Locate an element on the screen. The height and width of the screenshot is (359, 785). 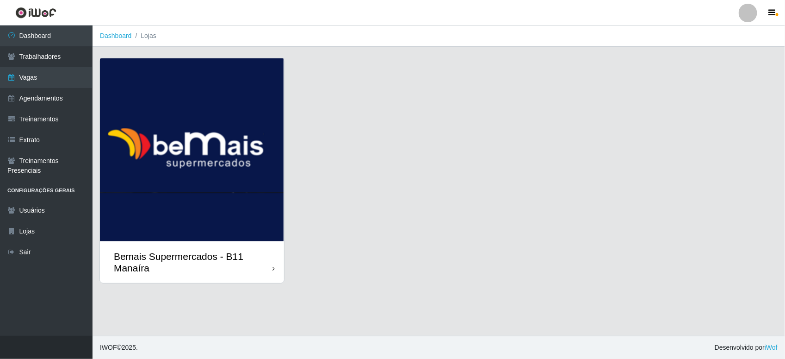
span: IWOF is located at coordinates (108, 347).